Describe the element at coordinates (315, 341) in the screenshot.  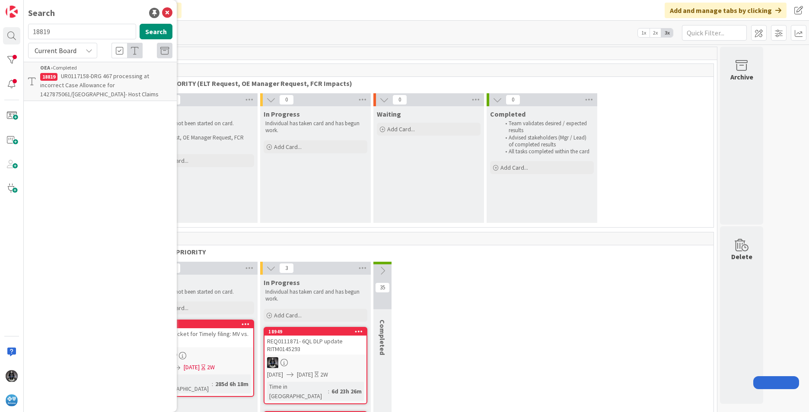
I see `div: 18949REQ0111871- 6QL DLP update RITM0145293` at that location.